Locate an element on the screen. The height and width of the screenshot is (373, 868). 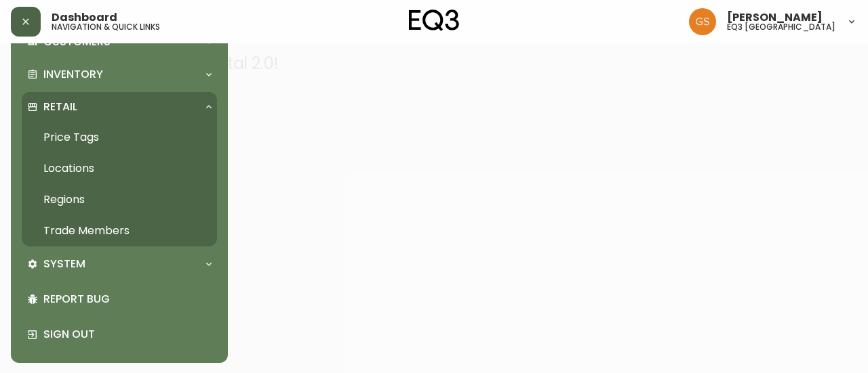
img: logo is located at coordinates (434, 20).